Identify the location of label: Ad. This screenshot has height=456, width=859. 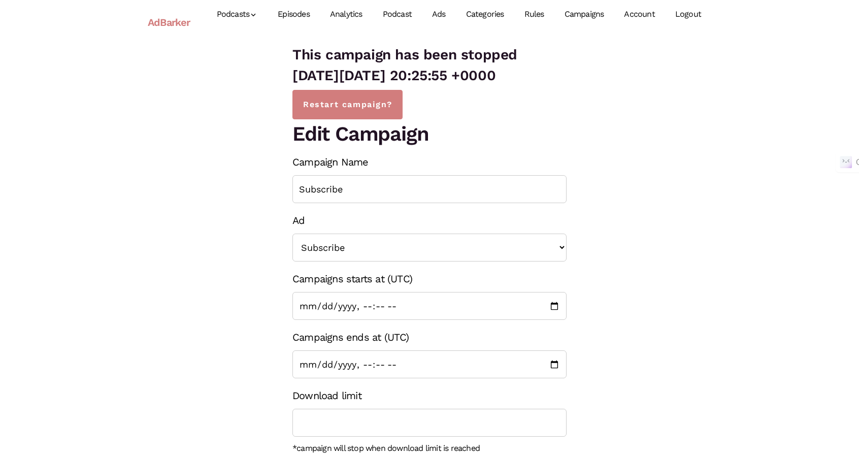
(299, 220).